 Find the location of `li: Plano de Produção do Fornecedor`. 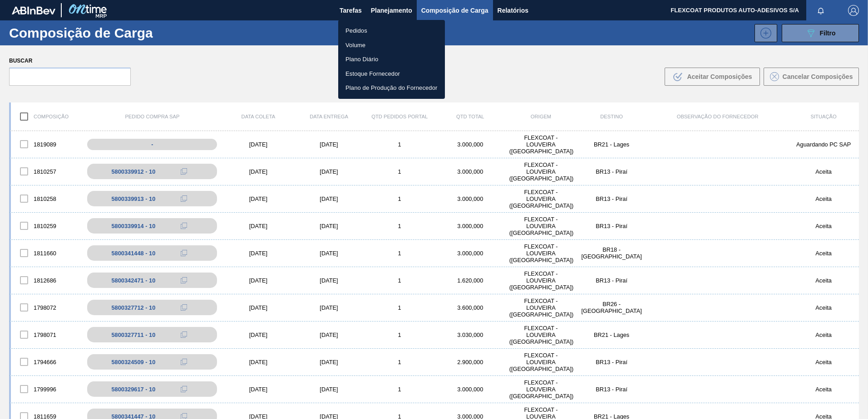

li: Plano de Produção do Fornecedor is located at coordinates (391, 88).